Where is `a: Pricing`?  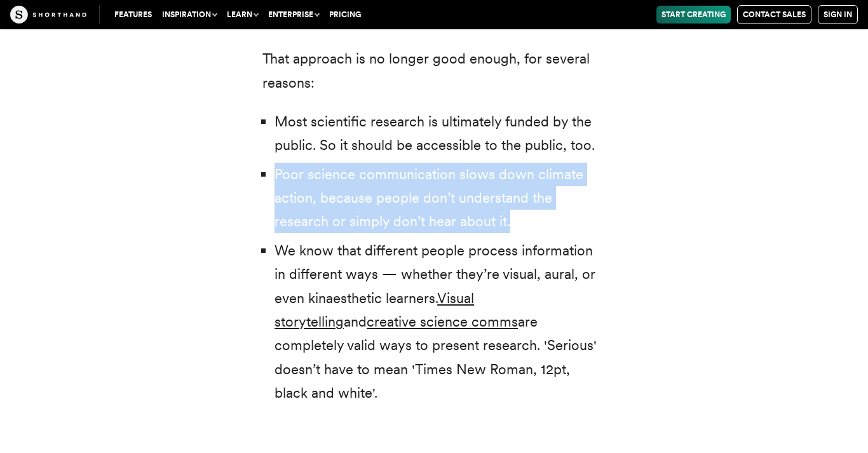 a: Pricing is located at coordinates (345, 15).